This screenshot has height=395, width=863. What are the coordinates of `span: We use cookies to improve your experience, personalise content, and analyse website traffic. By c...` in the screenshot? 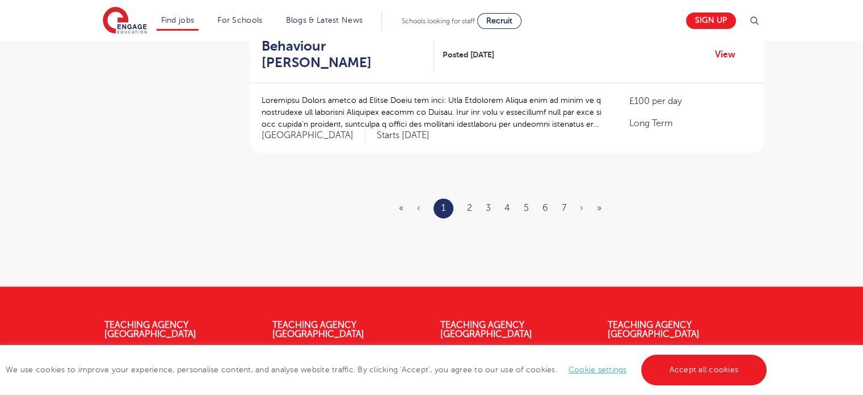 It's located at (388, 369).